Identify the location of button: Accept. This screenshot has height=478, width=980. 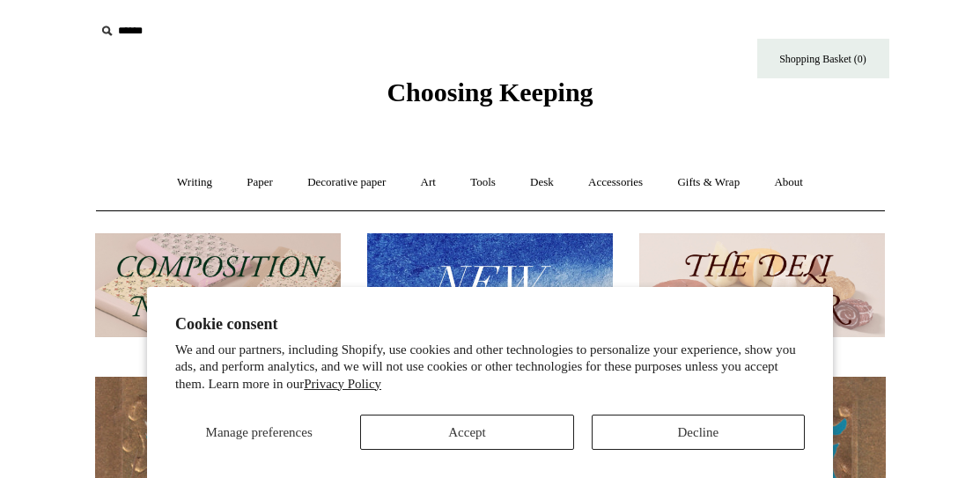
(466, 432).